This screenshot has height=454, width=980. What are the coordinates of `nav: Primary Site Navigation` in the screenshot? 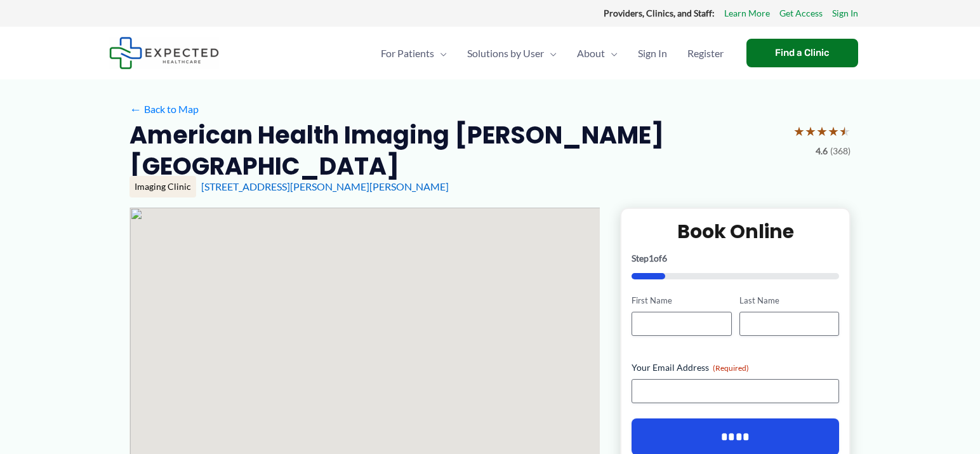 It's located at (552, 53).